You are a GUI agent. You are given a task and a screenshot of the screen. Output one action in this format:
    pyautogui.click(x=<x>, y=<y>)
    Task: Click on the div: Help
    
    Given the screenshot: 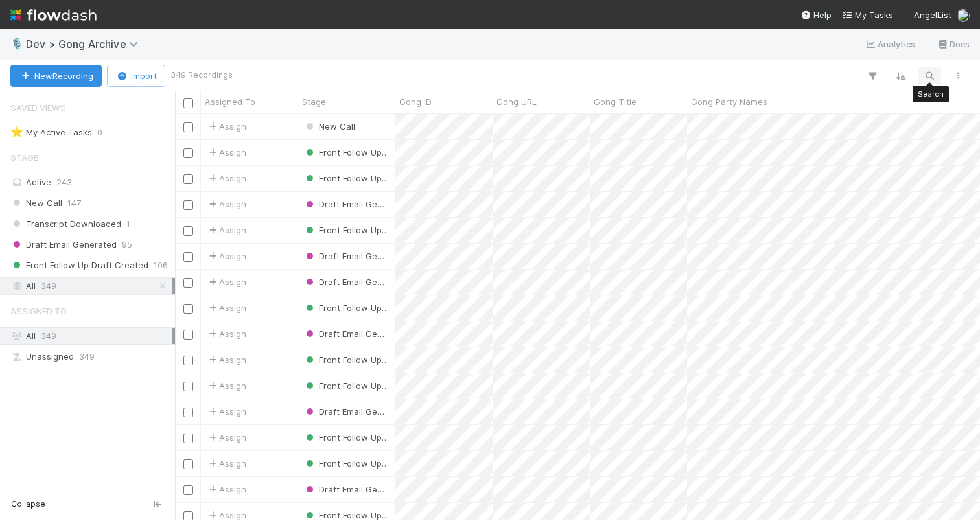 What is the action you would take?
    pyautogui.click(x=816, y=15)
    